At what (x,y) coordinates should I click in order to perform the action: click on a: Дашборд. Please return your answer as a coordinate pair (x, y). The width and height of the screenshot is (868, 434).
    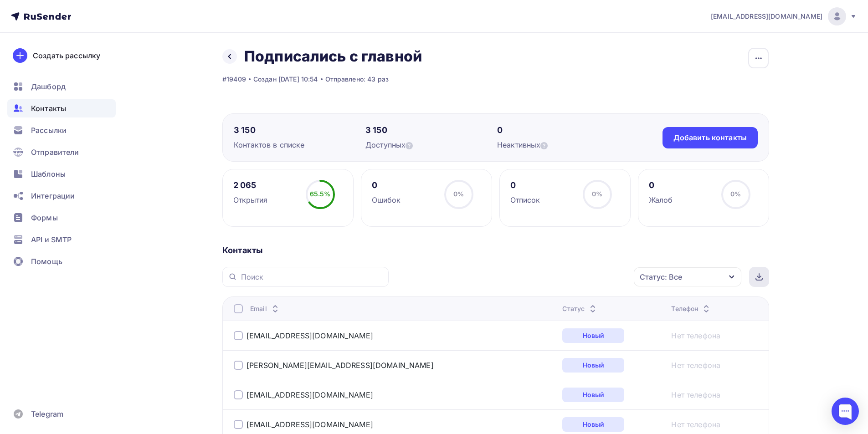
    Looking at the image, I should click on (61, 86).